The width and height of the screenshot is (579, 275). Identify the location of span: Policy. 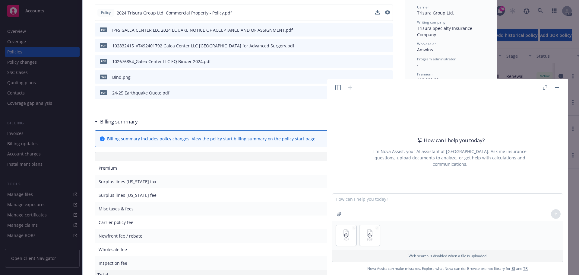
(106, 13).